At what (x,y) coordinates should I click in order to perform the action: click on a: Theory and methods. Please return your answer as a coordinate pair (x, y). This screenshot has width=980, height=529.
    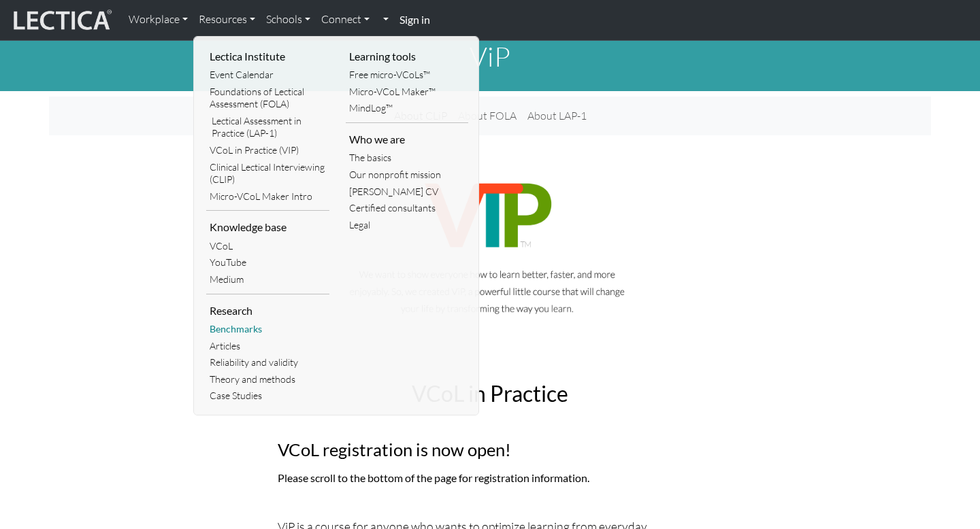
    Looking at the image, I should click on (267, 380).